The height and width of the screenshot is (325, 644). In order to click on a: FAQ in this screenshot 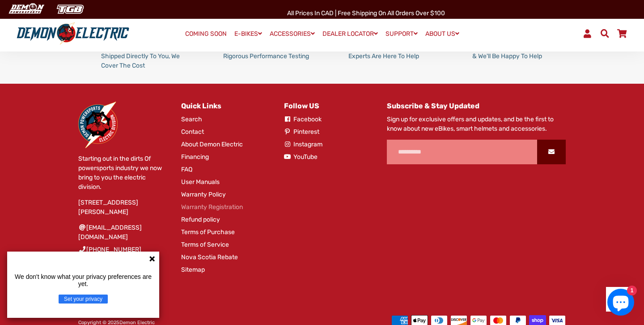, I will do `click(187, 170)`.